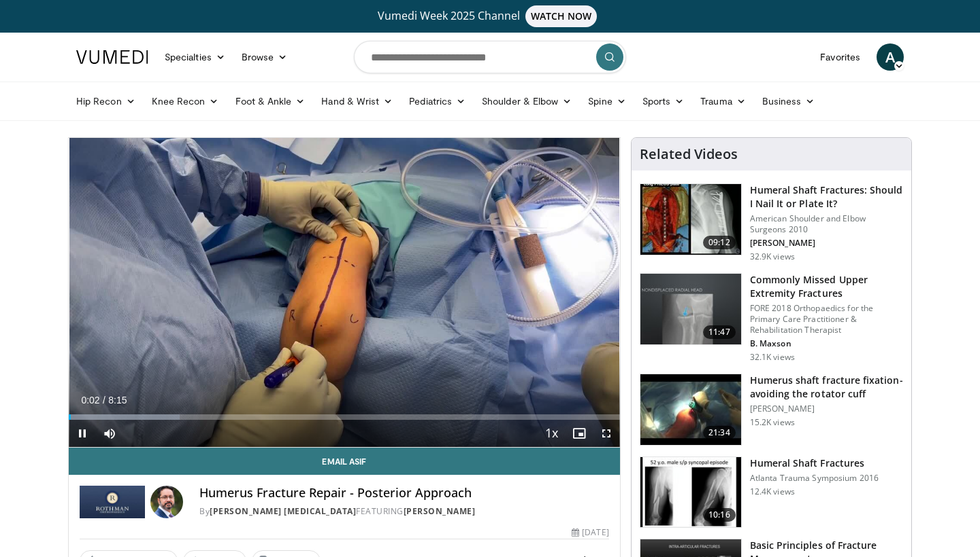 This screenshot has width=980, height=557. I want to click on div: Progress Bar, so click(344, 417).